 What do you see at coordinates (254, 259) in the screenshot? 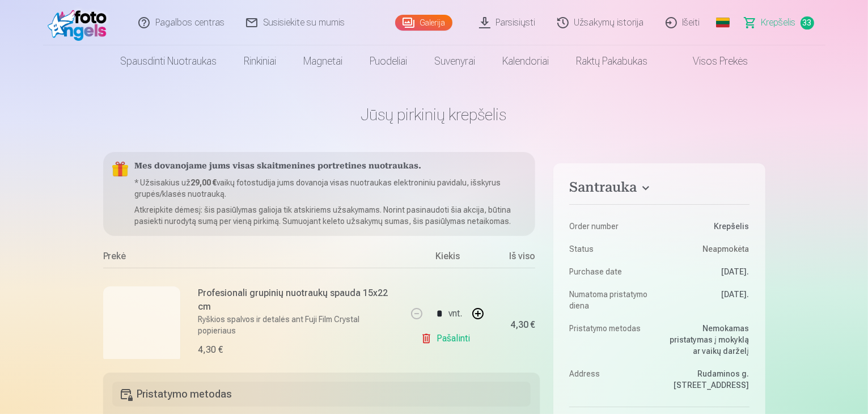
I see `div: Prekė` at bounding box center [254, 259].